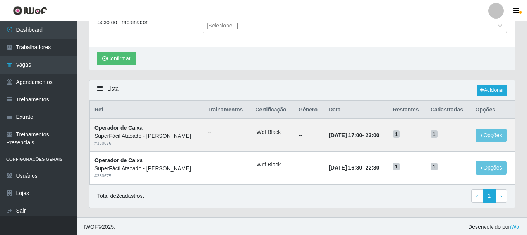 This screenshot has height=235, width=527. What do you see at coordinates (302, 90) in the screenshot?
I see `div: Lista` at bounding box center [302, 90].